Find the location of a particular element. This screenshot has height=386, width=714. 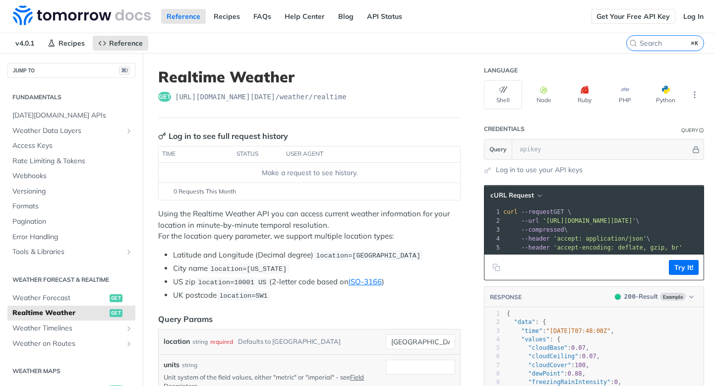

div: 4 is located at coordinates (493, 238).